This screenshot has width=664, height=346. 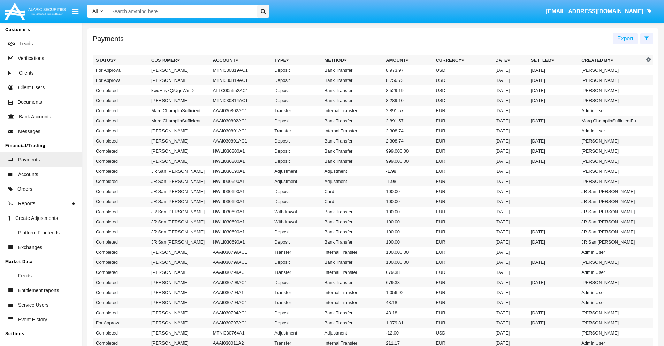 I want to click on th: Status, so click(x=121, y=60).